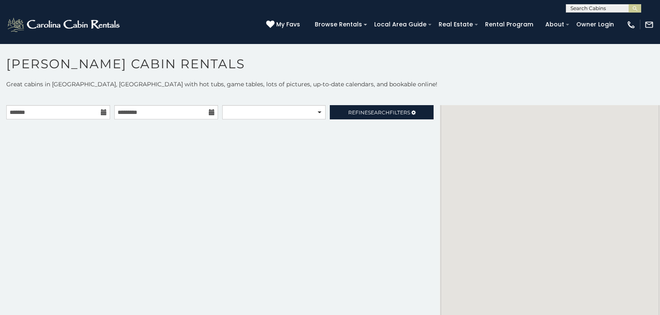  Describe the element at coordinates (456, 24) in the screenshot. I see `a: Real Estate` at that location.